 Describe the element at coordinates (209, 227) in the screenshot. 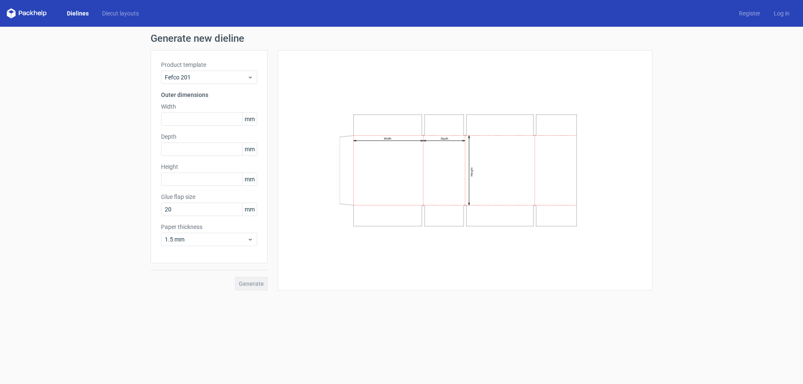

I see `label: Paper thickness` at that location.